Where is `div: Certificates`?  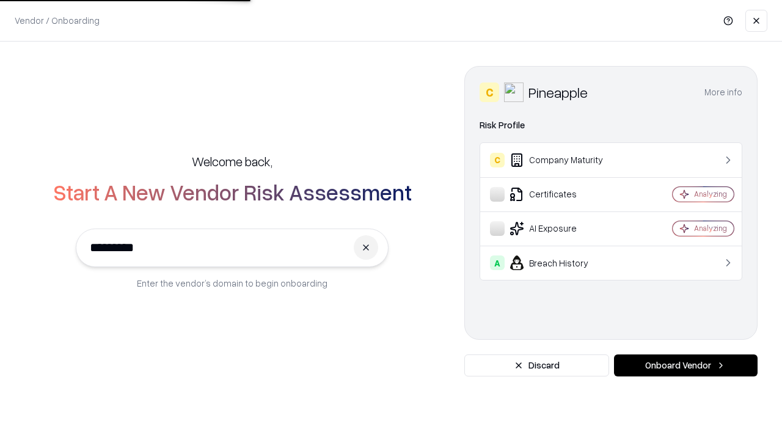 div: Certificates is located at coordinates (563, 194).